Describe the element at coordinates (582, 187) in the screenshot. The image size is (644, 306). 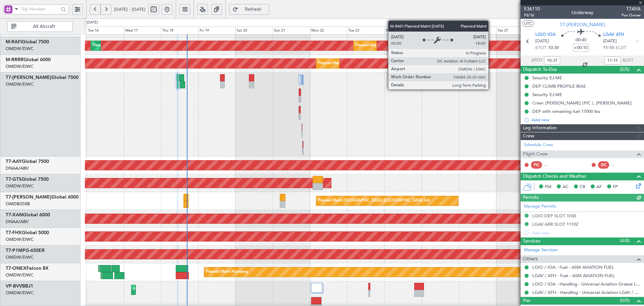
I see `span: CR` at that location.